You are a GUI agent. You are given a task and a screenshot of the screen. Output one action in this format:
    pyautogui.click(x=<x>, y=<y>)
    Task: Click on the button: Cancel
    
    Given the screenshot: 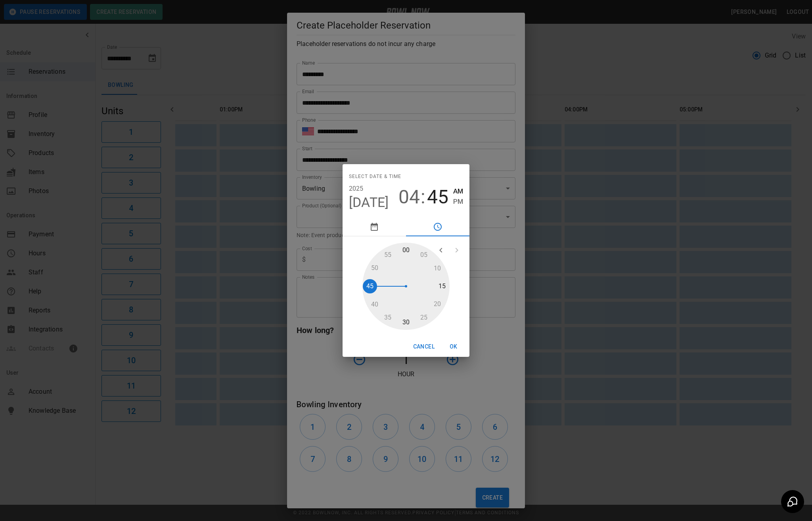 What is the action you would take?
    pyautogui.click(x=424, y=347)
    